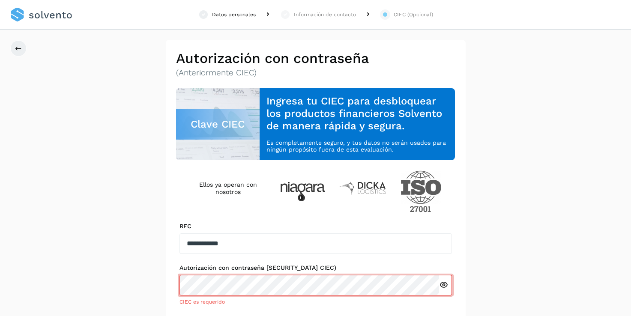 Image resolution: width=631 pixels, height=316 pixels. Describe the element at coordinates (316, 226) in the screenshot. I see `label: RFC` at that location.